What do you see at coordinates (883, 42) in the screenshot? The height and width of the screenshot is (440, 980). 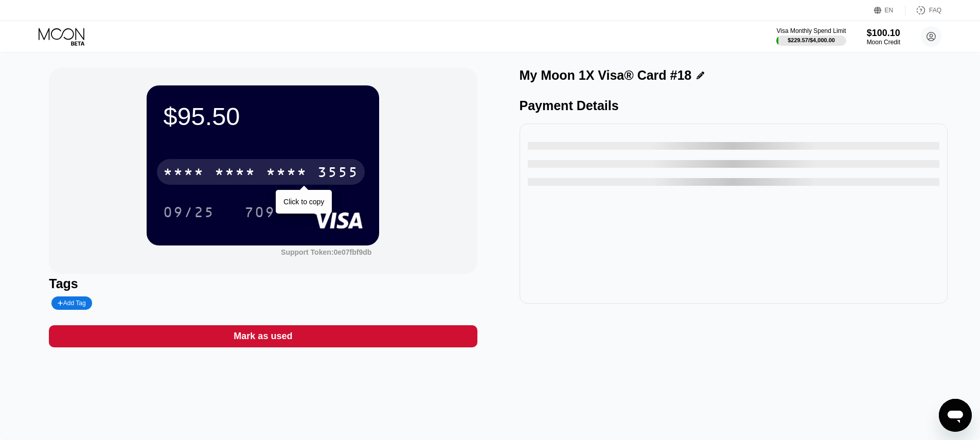 I see `div: Moon Credit` at bounding box center [883, 42].